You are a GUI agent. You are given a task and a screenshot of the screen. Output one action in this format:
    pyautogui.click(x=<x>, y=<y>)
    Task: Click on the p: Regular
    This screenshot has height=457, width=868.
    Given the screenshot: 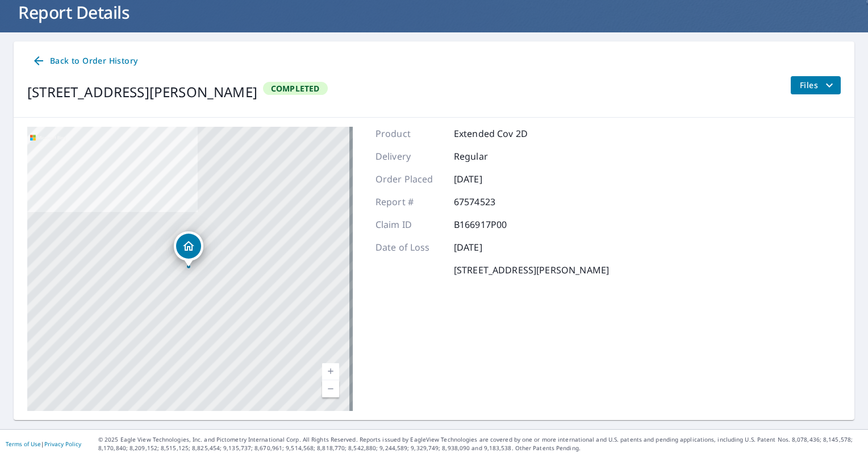 What is the action you would take?
    pyautogui.click(x=488, y=156)
    